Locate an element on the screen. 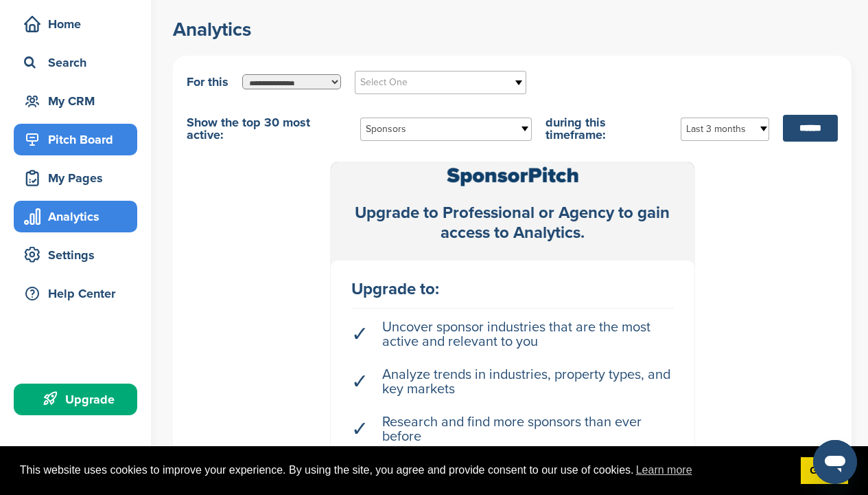 The width and height of the screenshot is (868, 495). a: My Pages is located at coordinates (76, 178).